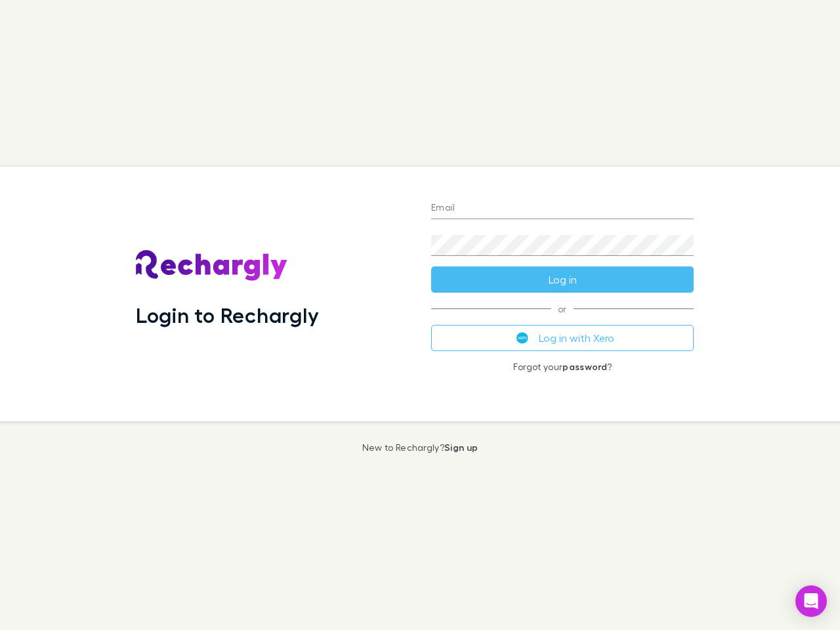 The image size is (840, 630). Describe the element at coordinates (563, 367) in the screenshot. I see `p: Forgot your ?` at that location.